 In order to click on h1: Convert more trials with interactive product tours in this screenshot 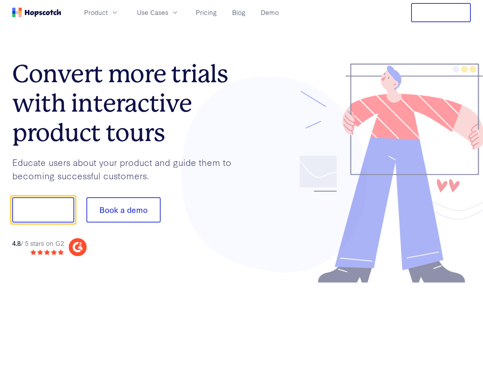, I will do `click(127, 103)`.